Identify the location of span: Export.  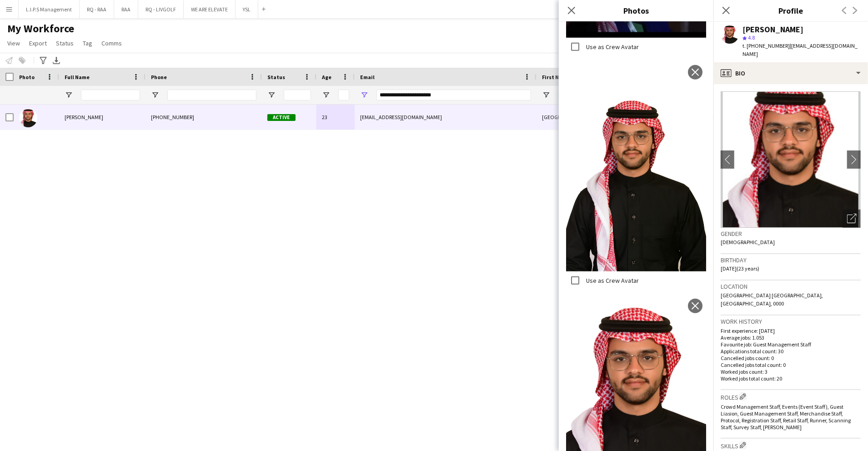
(38, 43).